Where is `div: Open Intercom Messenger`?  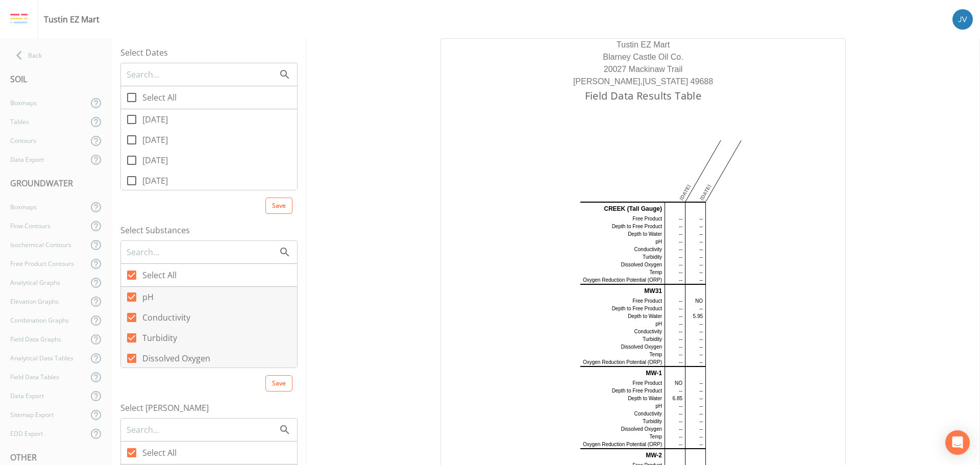
div: Open Intercom Messenger is located at coordinates (957, 442).